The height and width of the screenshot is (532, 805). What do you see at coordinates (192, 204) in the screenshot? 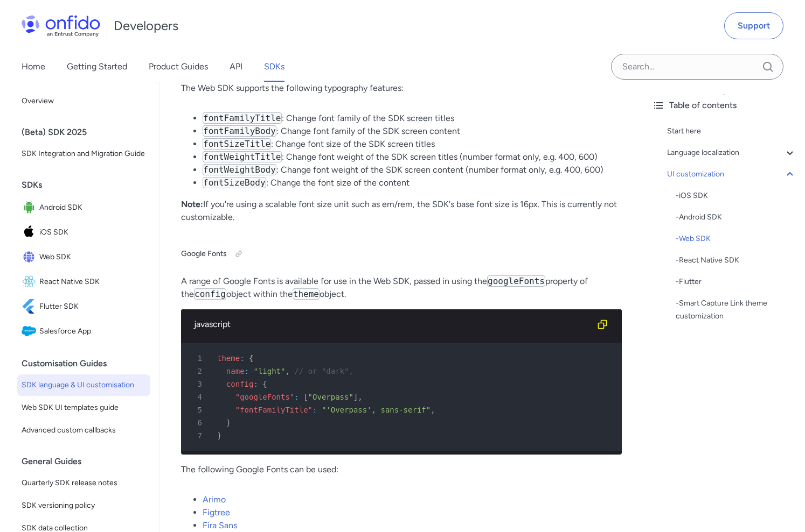
I see `strong: Note:` at bounding box center [192, 204].